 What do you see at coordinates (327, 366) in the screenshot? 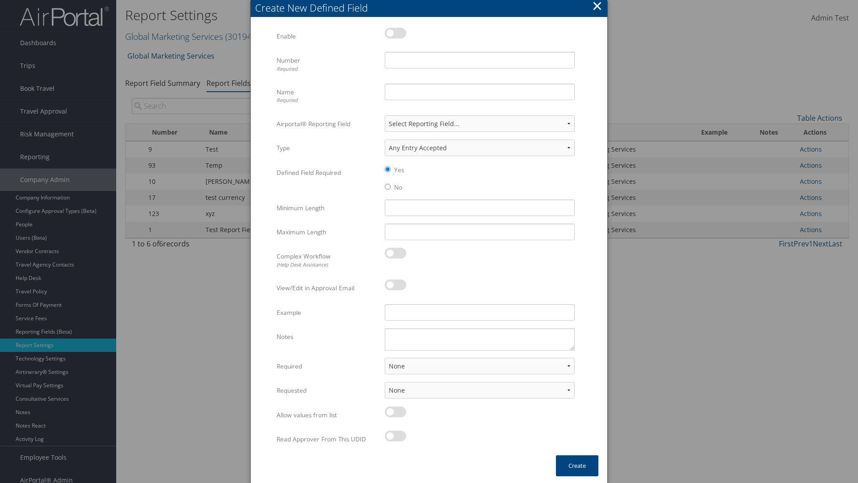
I see `label: Required` at bounding box center [327, 366].